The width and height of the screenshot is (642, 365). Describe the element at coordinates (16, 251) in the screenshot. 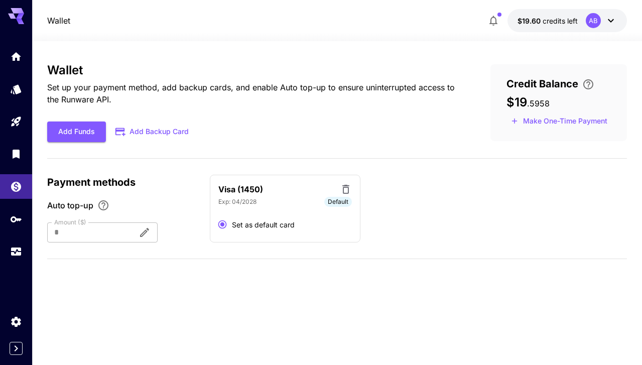

I see `div: Usage` at that location.